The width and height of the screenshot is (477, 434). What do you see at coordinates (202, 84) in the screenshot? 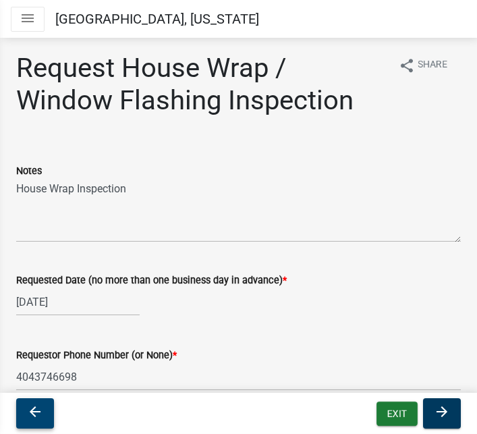
I see `h1: Request House Wrap / Window Flashing Inspection` at bounding box center [202, 84].